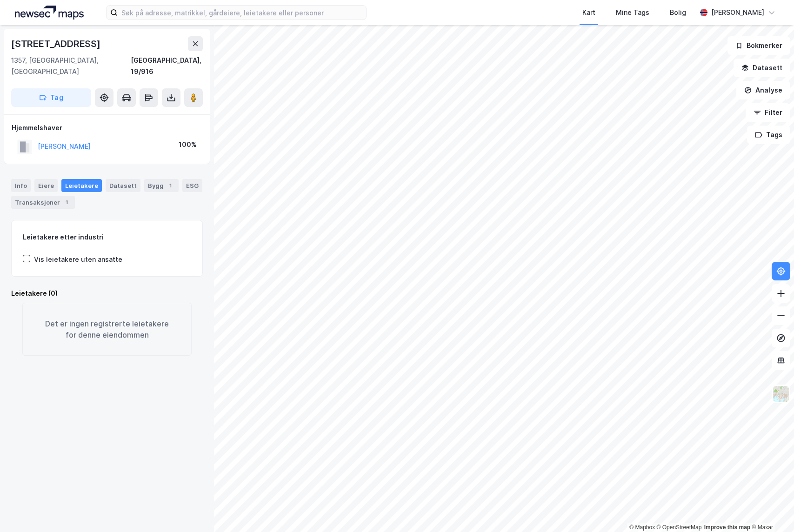 This screenshot has width=794, height=532. I want to click on div: Bolig, so click(678, 13).